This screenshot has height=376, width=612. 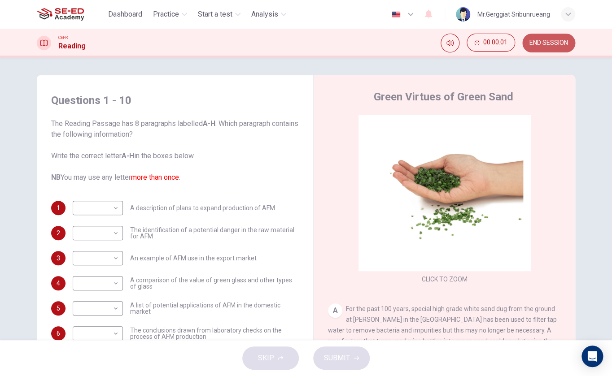 I want to click on button: 00:00:01, so click(x=491, y=43).